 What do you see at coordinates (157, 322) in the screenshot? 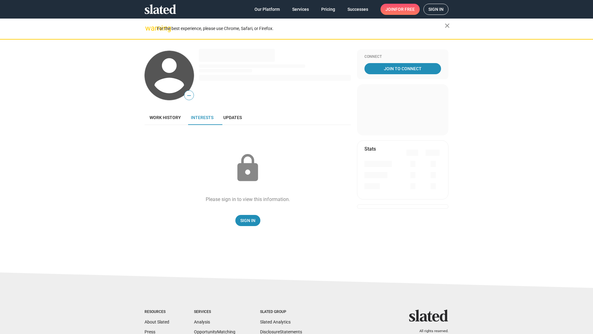
I see `a: About Slated` at bounding box center [157, 322].